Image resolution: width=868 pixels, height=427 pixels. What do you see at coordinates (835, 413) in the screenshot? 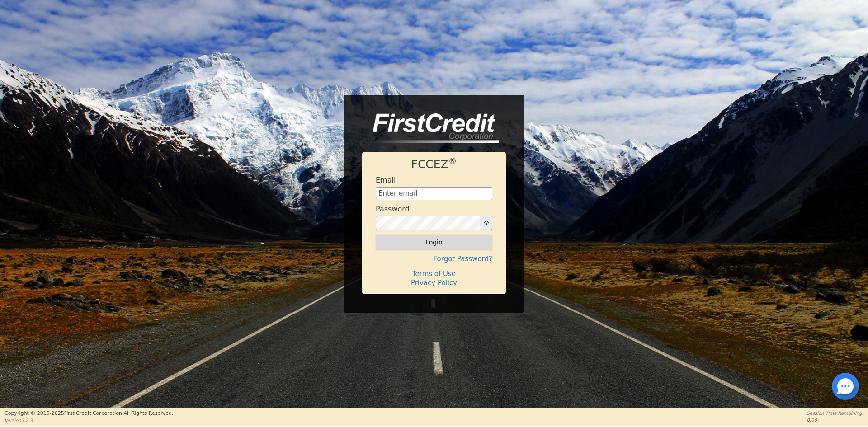
I see `p: Session Time Remaining:` at bounding box center [835, 413].